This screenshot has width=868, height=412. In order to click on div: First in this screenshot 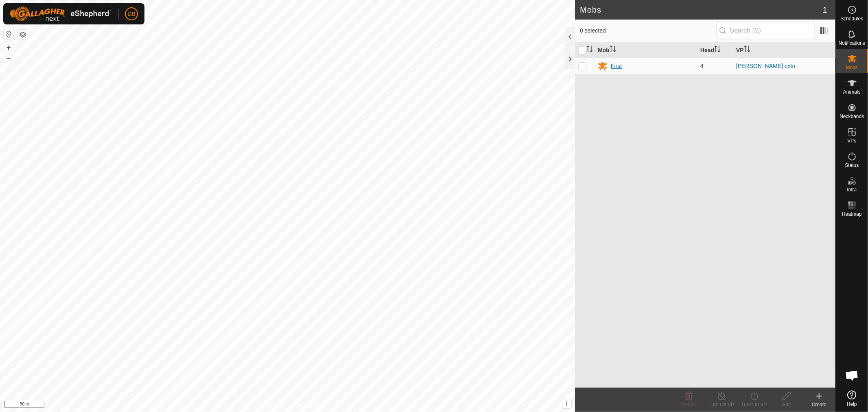, I will do `click(616, 66)`.